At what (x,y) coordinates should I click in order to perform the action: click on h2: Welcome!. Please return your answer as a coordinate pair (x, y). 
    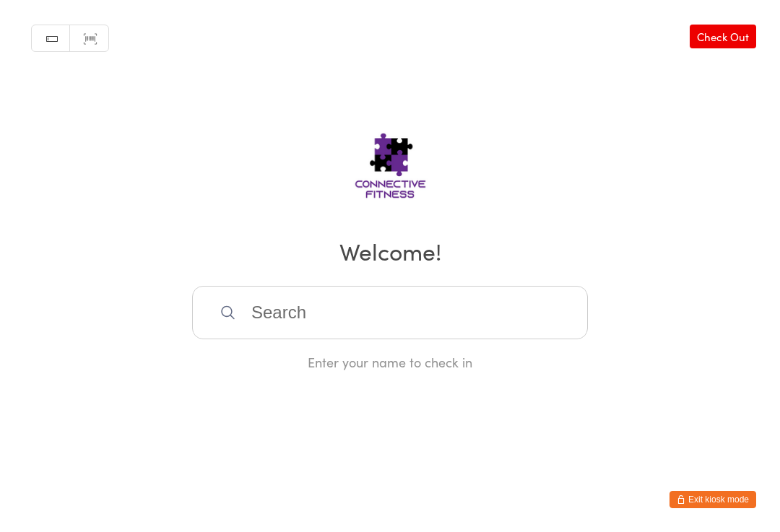
    Looking at the image, I should click on (390, 250).